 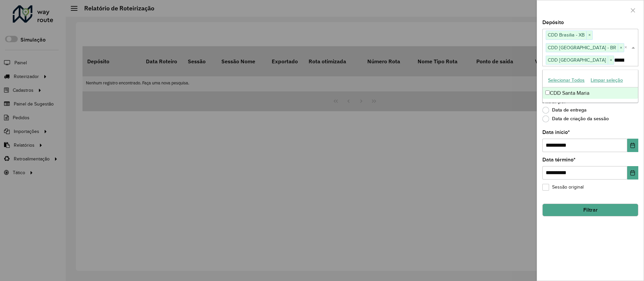 I want to click on button: Selecionar Todos, so click(x=567, y=80).